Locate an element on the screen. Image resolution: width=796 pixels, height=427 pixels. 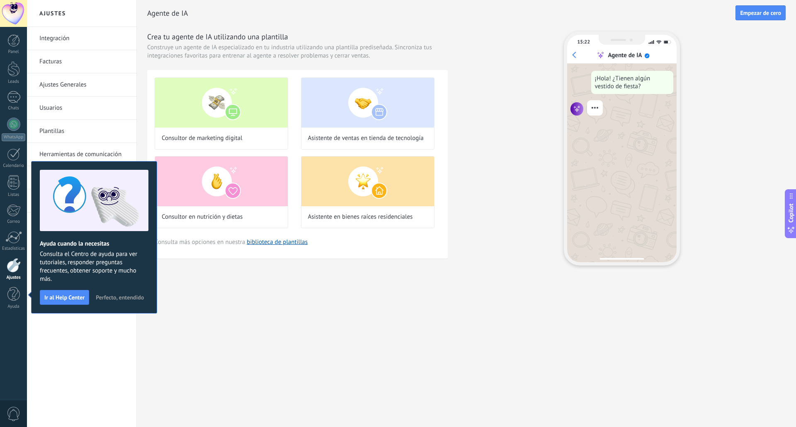
img: agent icon is located at coordinates (577, 109).